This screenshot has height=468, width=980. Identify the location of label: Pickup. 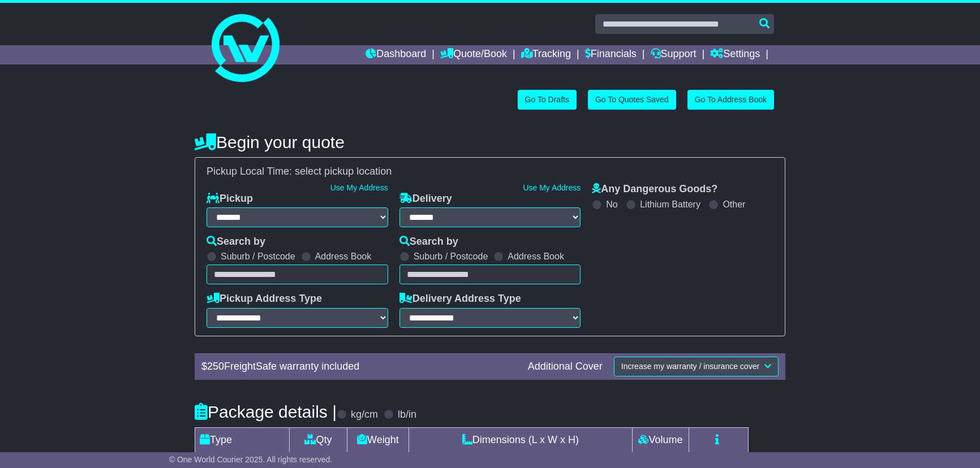
(229, 199).